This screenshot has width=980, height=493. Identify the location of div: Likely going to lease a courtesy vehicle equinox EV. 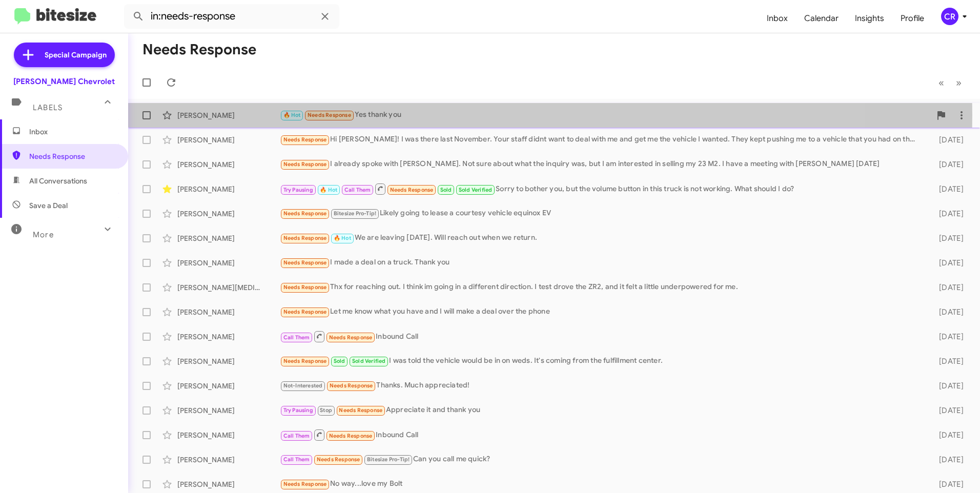
(601, 213).